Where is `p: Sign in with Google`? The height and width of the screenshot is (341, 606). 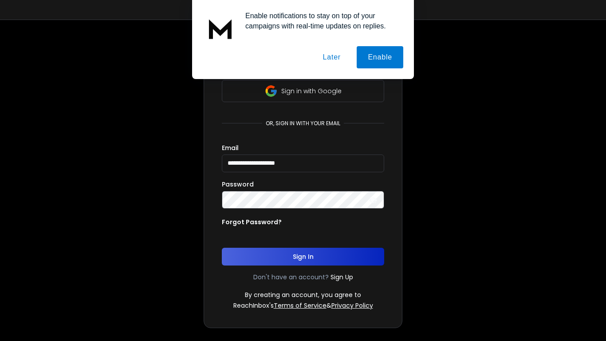 p: Sign in with Google is located at coordinates (311, 91).